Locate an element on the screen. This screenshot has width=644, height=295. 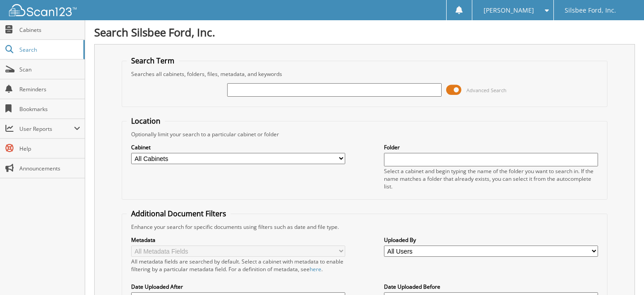
label: Metadata is located at coordinates (238, 240).